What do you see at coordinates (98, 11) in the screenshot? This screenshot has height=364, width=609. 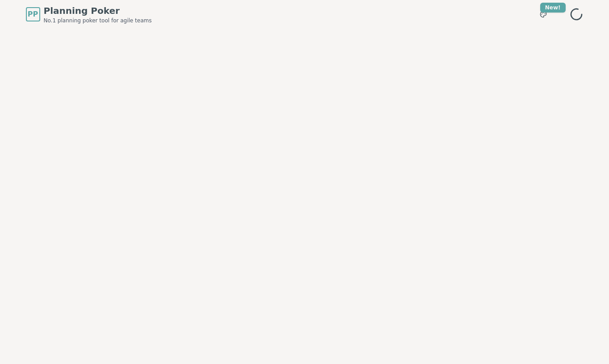 I see `span: Planning Poker` at bounding box center [98, 11].